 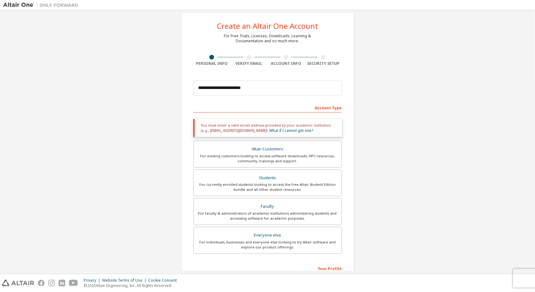 I want to click on div: Account Type, so click(x=268, y=108).